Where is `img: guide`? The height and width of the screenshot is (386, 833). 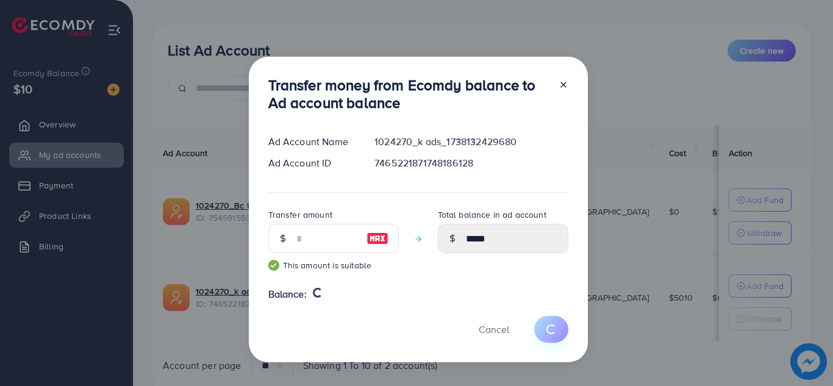 img: guide is located at coordinates (274, 265).